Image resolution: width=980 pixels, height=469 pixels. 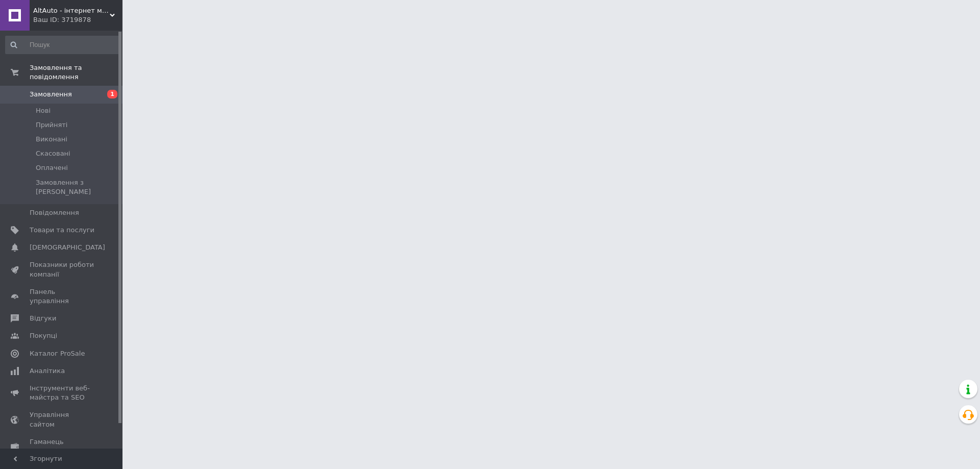 What do you see at coordinates (51, 95) in the screenshot?
I see `span: Замовлення` at bounding box center [51, 95].